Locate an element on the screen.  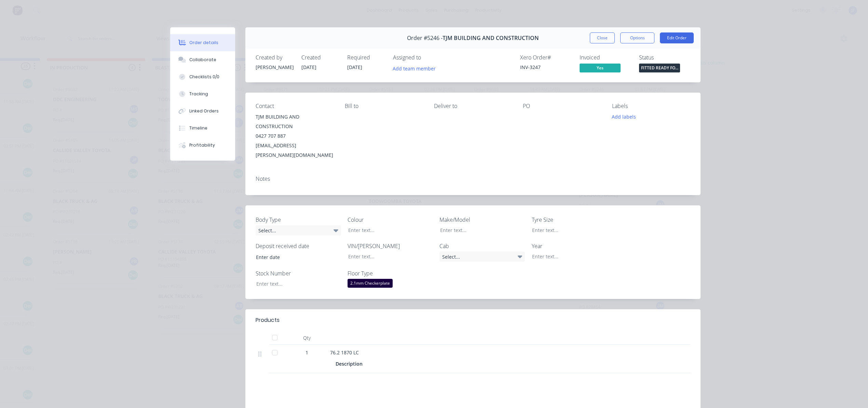
button: Edit Order is located at coordinates (677, 38).